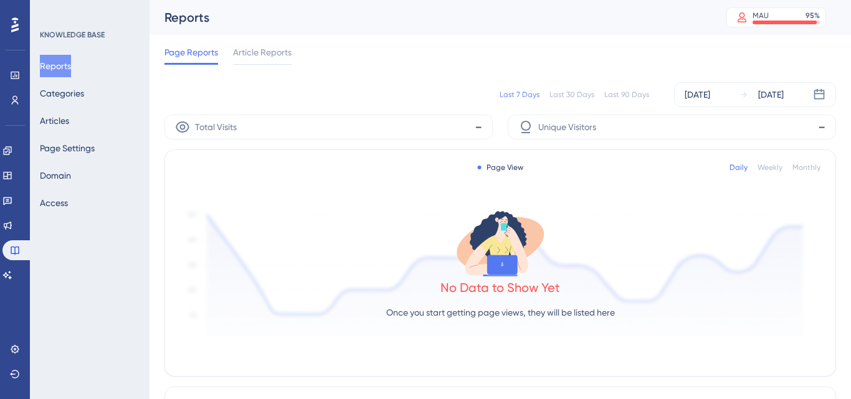 The image size is (851, 399). Describe the element at coordinates (430, 17) in the screenshot. I see `div: Reports` at that location.